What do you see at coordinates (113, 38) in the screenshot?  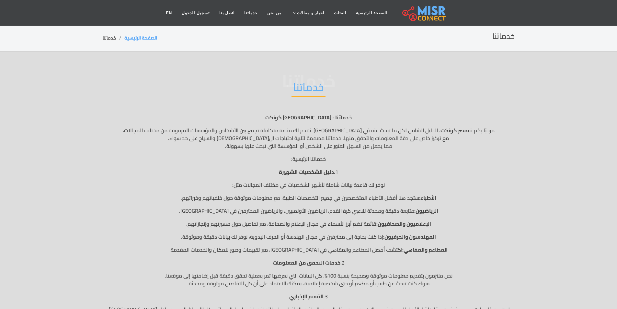 I see `li: خدماتنا` at bounding box center [113, 38].